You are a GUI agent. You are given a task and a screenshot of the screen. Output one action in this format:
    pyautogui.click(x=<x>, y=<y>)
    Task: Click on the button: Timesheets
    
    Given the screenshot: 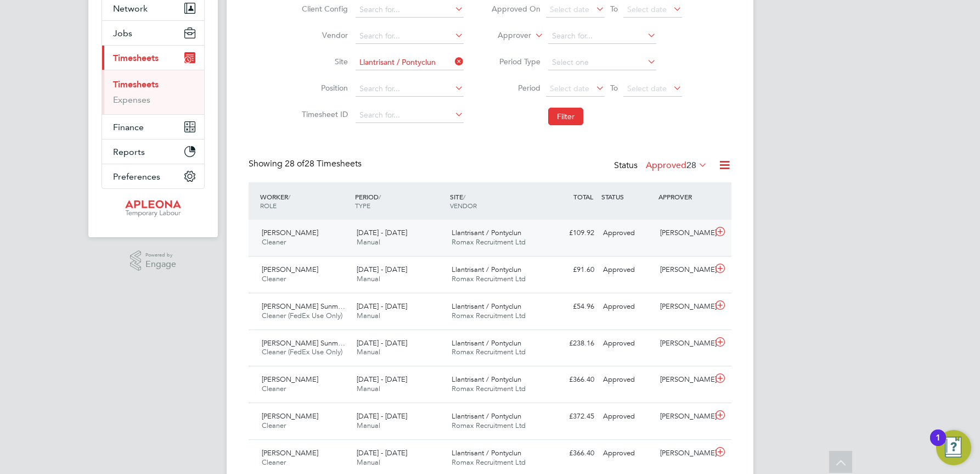 What is the action you would take?
    pyautogui.click(x=153, y=58)
    